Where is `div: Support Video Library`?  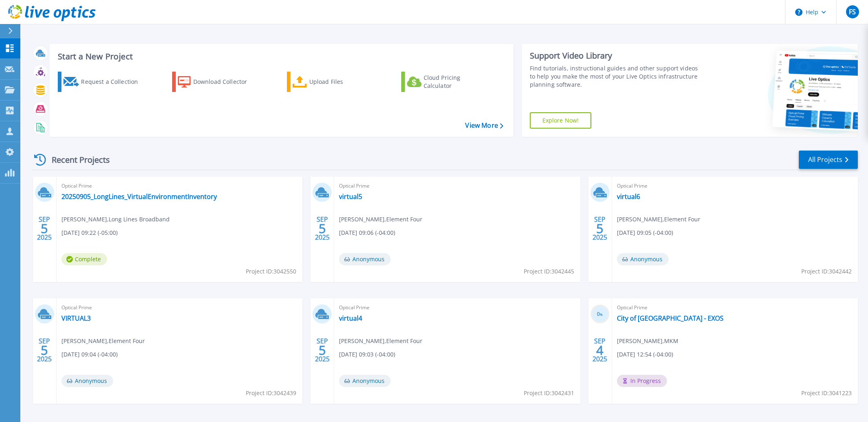
div: Support Video Library is located at coordinates (616, 56).